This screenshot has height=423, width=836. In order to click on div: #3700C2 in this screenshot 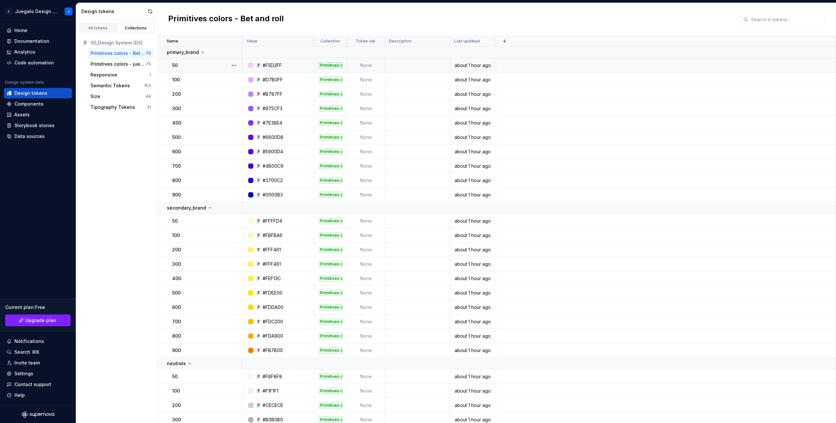, I will do `click(273, 180)`.